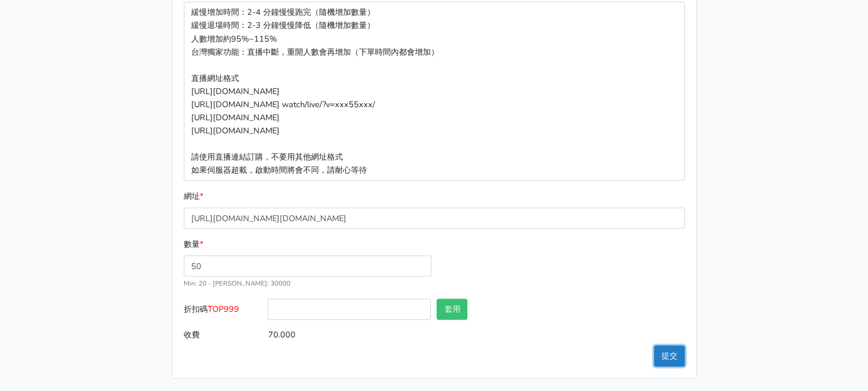 This screenshot has width=868, height=391. Describe the element at coordinates (223, 311) in the screenshot. I see `label: 折扣碼` at that location.